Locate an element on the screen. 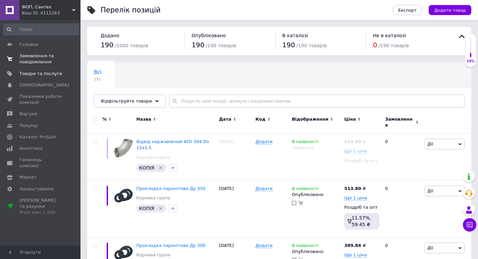 Image resolution: width=478 pixels, height=259 pixels. span: 0 is located at coordinates (375, 45).